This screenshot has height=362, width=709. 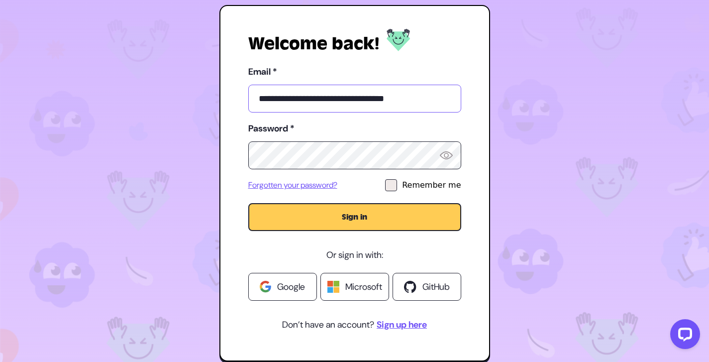 What do you see at coordinates (431, 185) in the screenshot?
I see `div: Remember me` at bounding box center [431, 185].